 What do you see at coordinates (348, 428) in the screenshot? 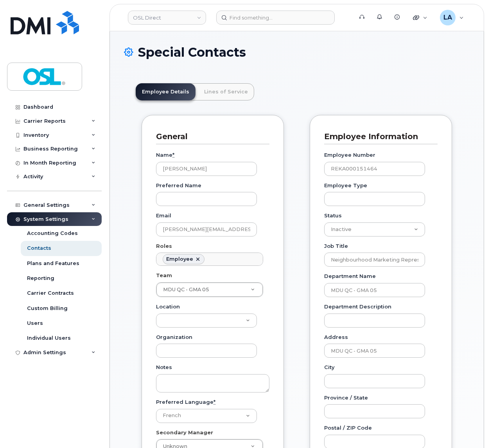
I see `label: Postal / ZIP Code` at bounding box center [348, 428].